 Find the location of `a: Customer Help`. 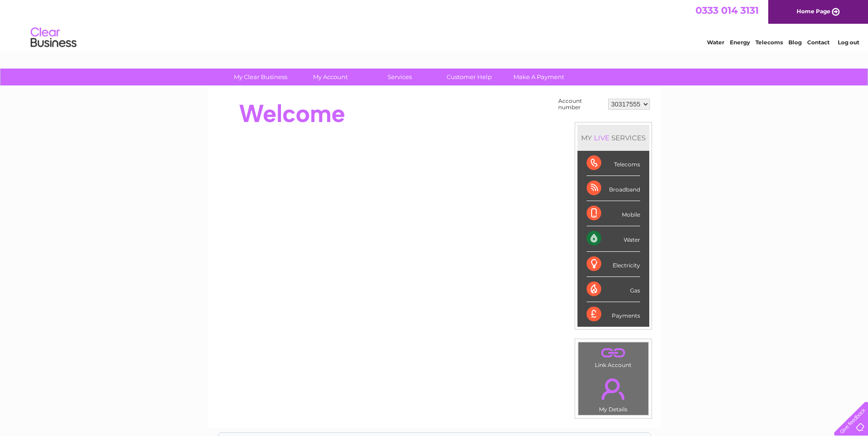

a: Customer Help is located at coordinates (469, 77).